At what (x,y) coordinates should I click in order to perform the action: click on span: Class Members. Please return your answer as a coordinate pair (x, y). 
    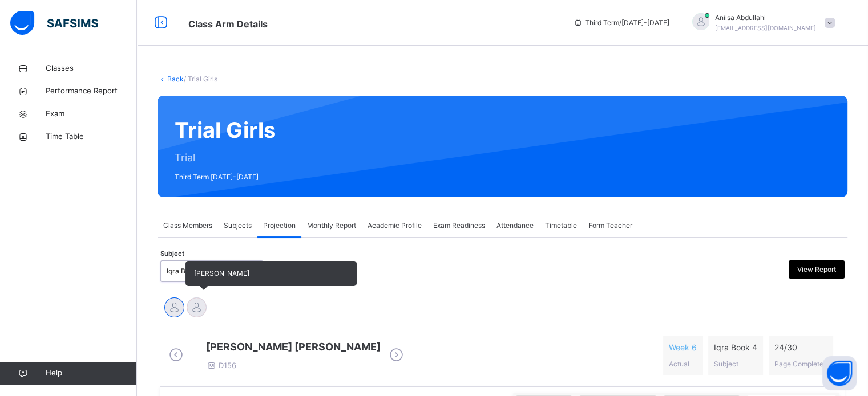
    Looking at the image, I should click on (188, 226).